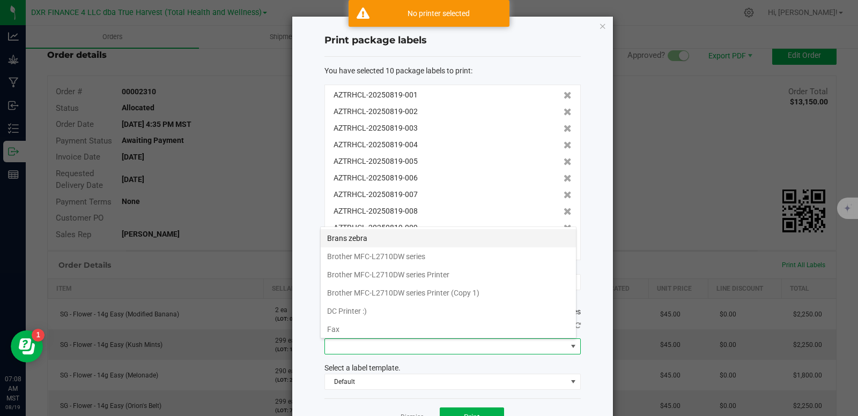 This screenshot has height=416, width=858. Describe the element at coordinates (452, 41) in the screenshot. I see `h4: Print package labels` at that location.